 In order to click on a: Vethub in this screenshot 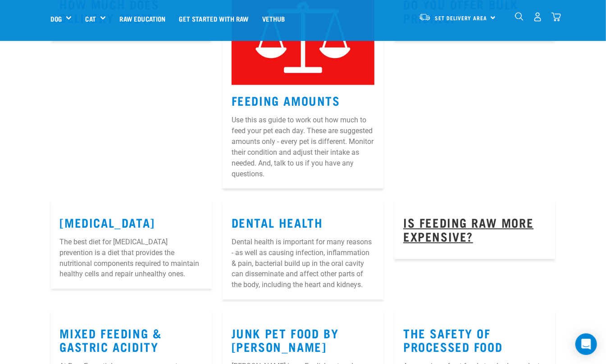, I will do `click(274, 19)`.